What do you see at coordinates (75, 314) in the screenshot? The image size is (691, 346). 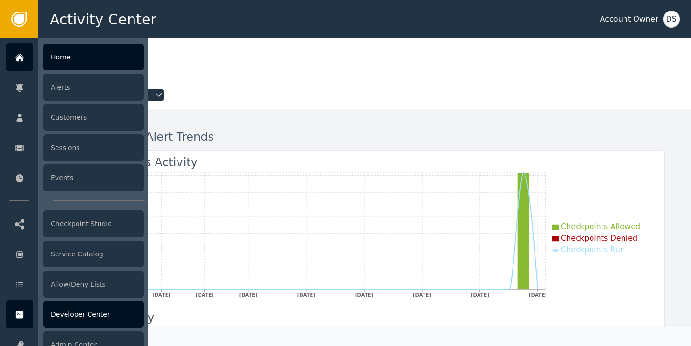 I see `a: Developer Center` at bounding box center [75, 314].